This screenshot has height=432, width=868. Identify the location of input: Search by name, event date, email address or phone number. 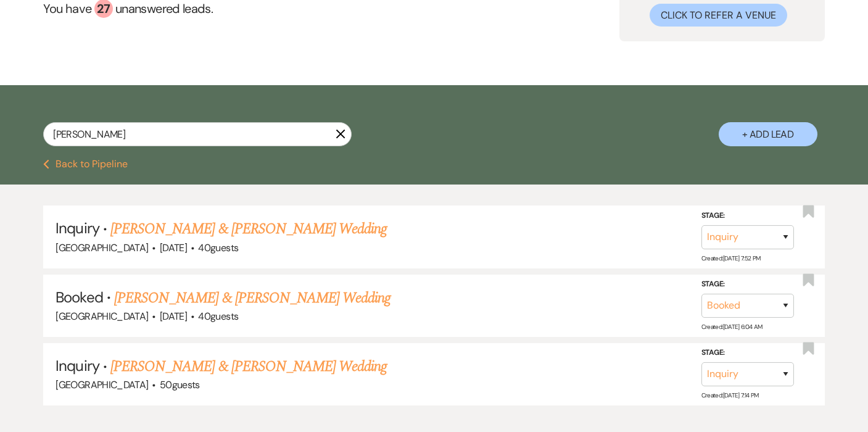
(198, 134).